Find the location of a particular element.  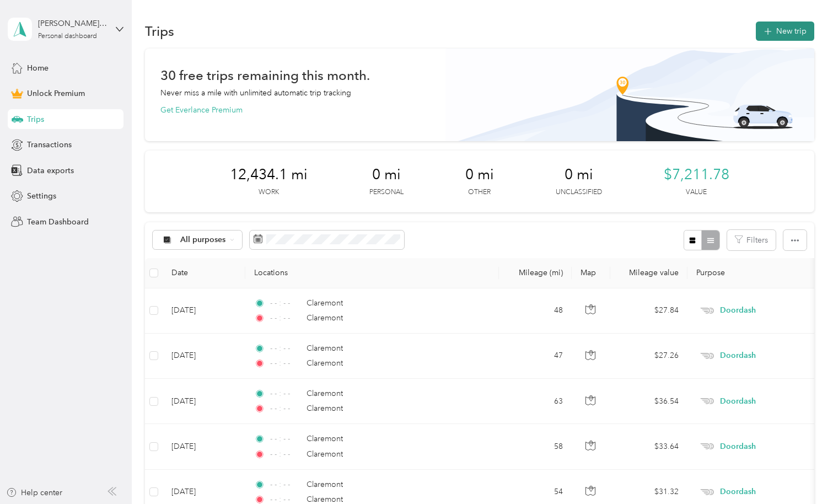

span: 12,434.1 mi is located at coordinates (268, 175).